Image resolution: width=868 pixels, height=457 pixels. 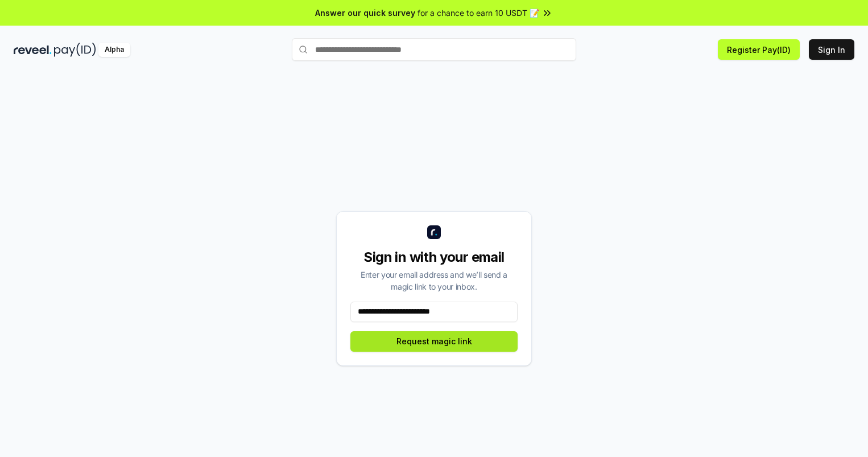 I want to click on div: Sign in with your email, so click(x=434, y=258).